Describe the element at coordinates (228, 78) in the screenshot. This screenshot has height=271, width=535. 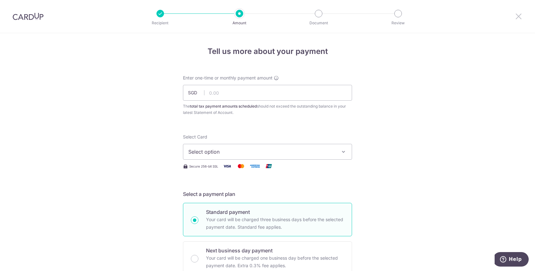
I see `span: Enter one-time or monthly payment amount` at that location.